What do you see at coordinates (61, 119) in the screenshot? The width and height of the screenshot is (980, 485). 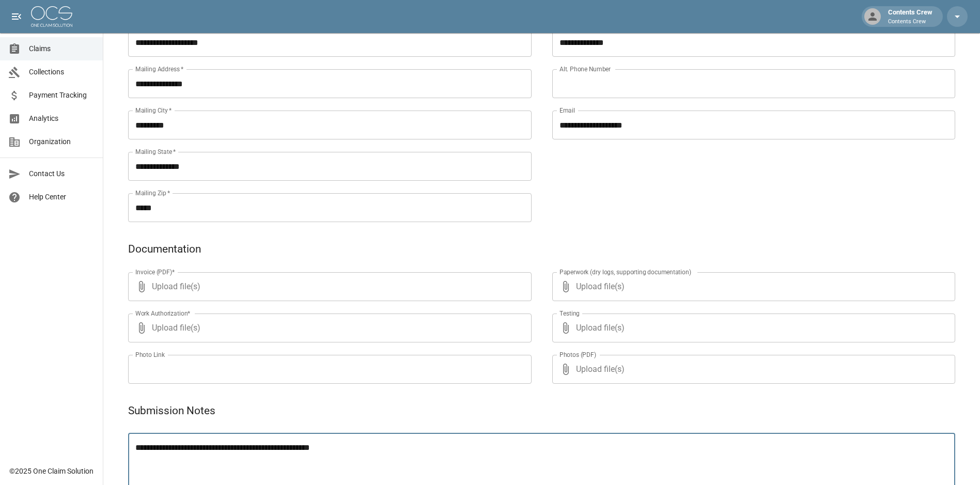 I see `span: Analytics` at bounding box center [61, 119].